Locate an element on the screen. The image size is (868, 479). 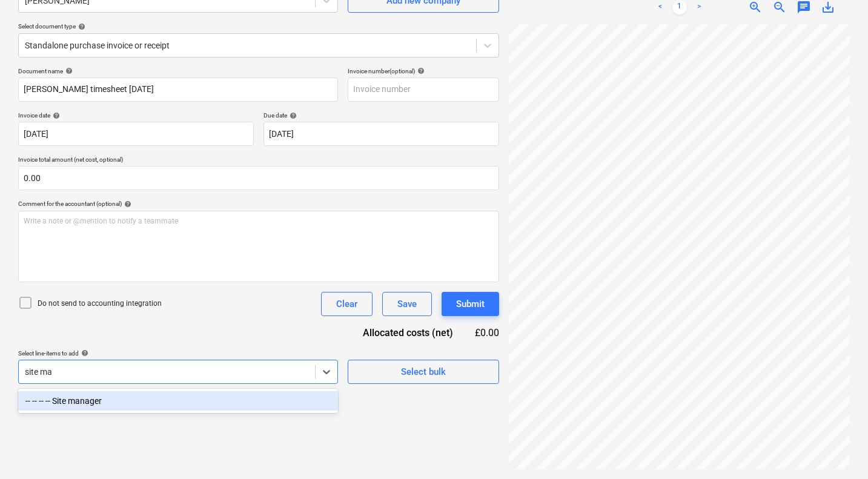
div: Due date is located at coordinates (381, 115).